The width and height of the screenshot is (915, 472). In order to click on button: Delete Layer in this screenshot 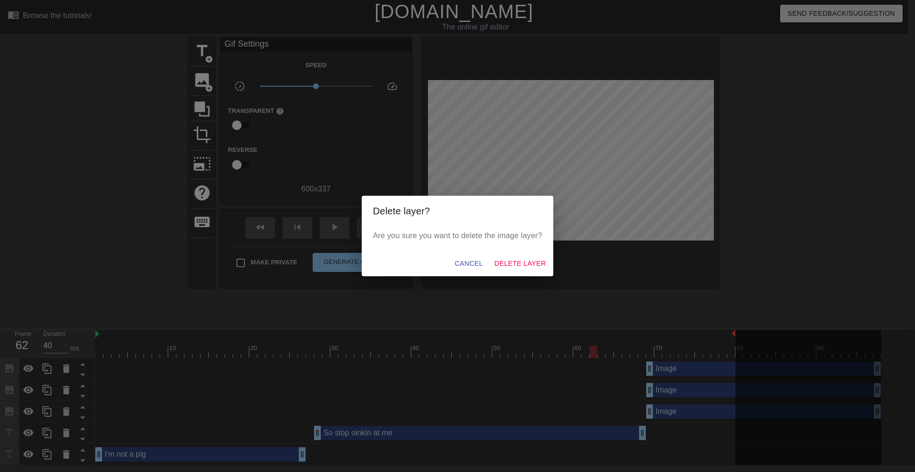, I will do `click(520, 263)`.